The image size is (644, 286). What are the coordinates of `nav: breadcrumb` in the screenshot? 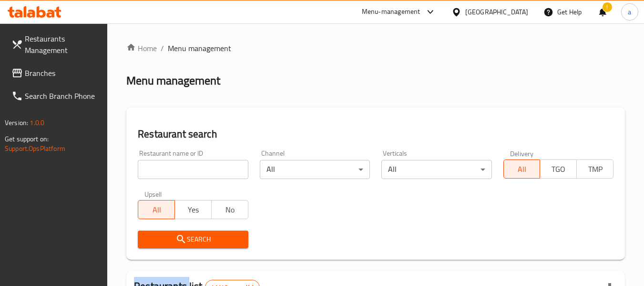 It's located at (376, 48).